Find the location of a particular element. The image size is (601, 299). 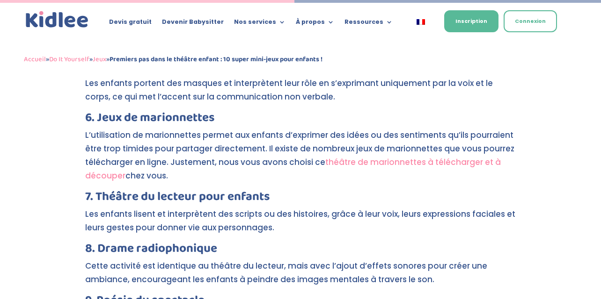

p: Les enfants portent des masques et interprètent leur rôle en s’exprimant uniquement par la voix e... is located at coordinates (300, 94).